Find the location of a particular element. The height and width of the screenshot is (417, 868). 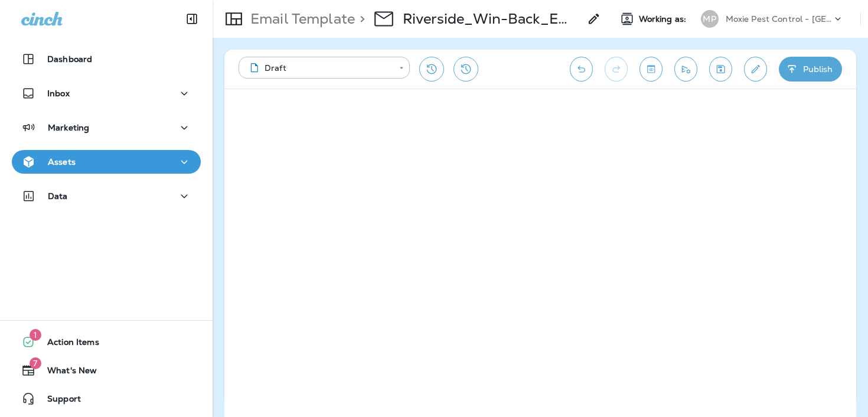

button: Save is located at coordinates (720, 69).